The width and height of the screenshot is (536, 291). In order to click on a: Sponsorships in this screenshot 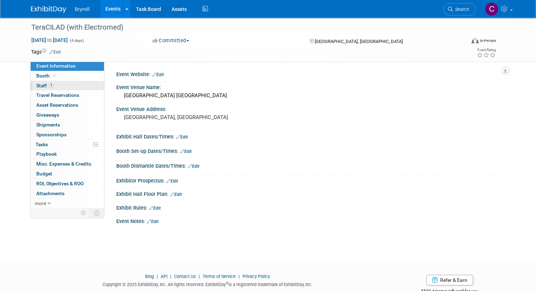, I will do `click(67, 135)`.